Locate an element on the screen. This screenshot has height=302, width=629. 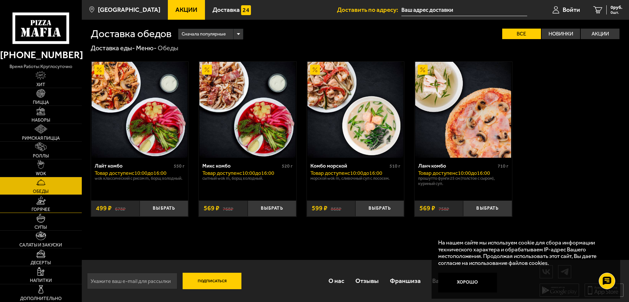
span: Обеды is located at coordinates (41, 192).